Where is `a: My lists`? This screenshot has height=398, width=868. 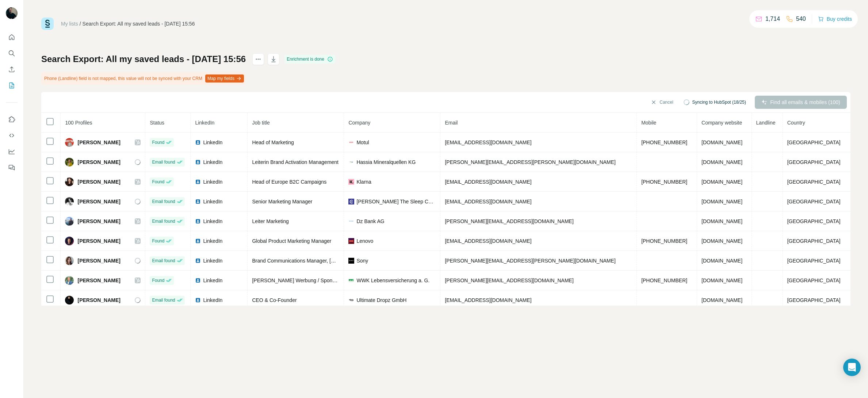
a: My lists is located at coordinates (69, 24).